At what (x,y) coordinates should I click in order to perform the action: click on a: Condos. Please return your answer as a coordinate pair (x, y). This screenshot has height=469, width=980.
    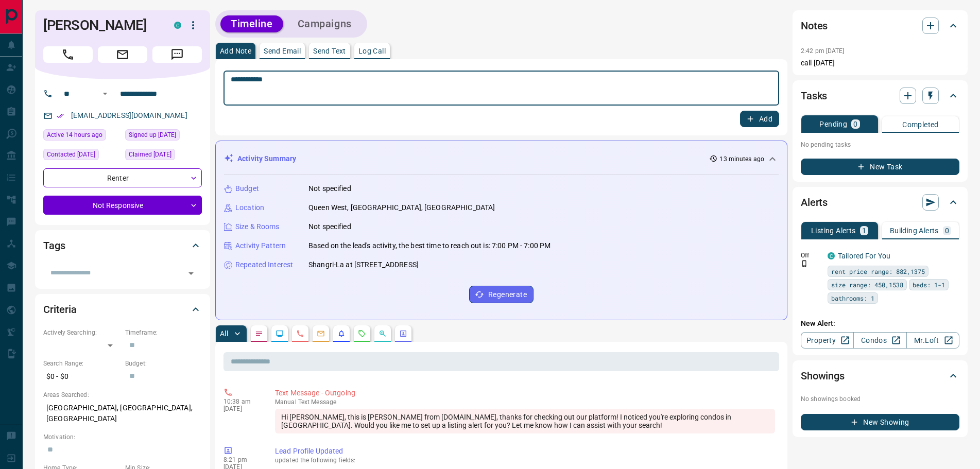
    Looking at the image, I should click on (879, 341).